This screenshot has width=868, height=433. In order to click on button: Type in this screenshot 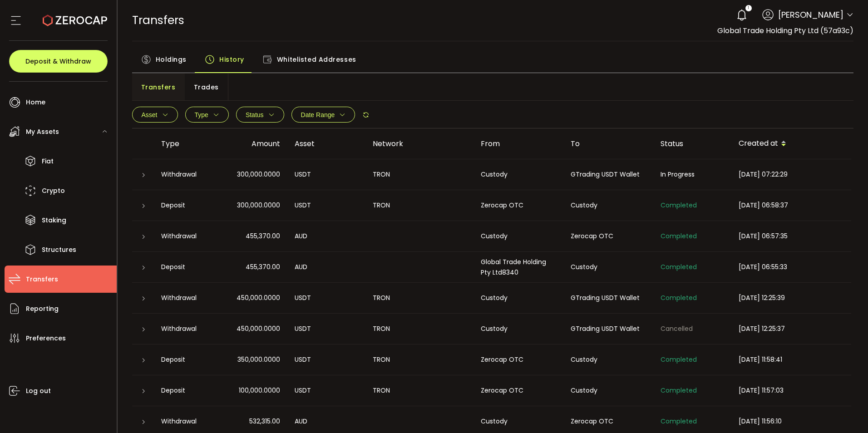, I will do `click(207, 114)`.